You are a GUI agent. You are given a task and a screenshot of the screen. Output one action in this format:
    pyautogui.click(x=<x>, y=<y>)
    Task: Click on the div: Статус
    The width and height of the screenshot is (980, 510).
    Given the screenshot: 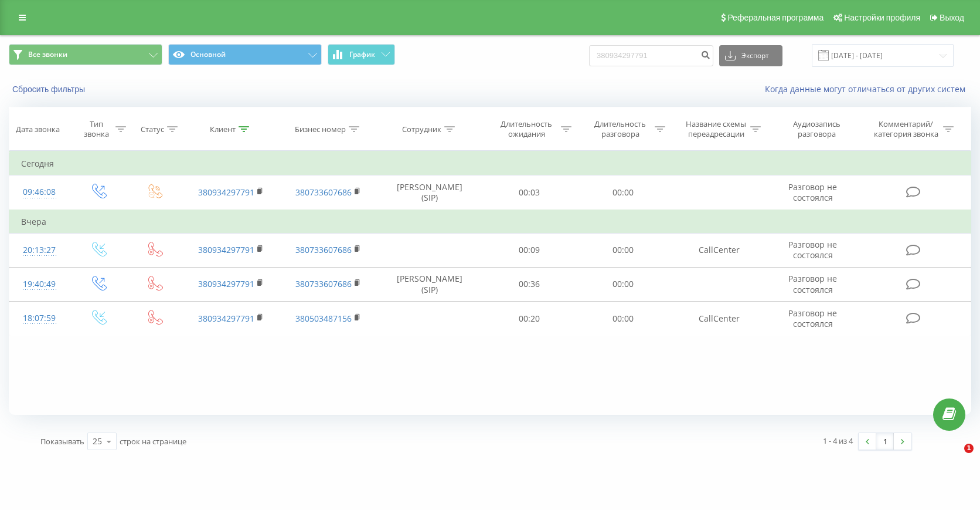 What is the action you would take?
    pyautogui.click(x=152, y=129)
    